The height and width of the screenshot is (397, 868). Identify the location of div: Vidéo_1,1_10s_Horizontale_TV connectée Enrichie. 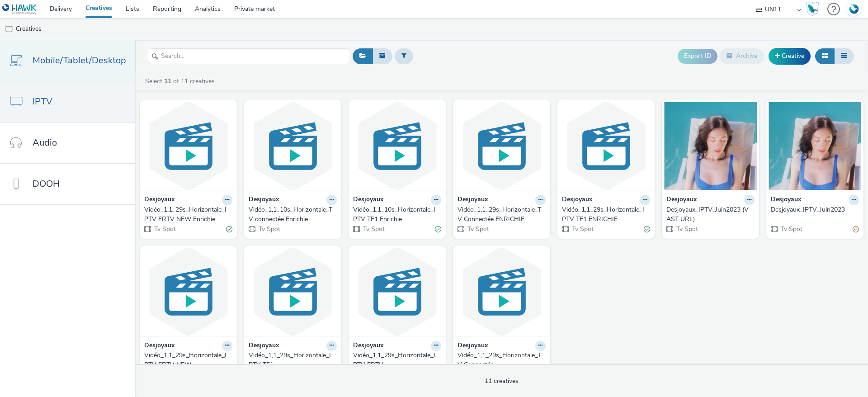
(290, 214).